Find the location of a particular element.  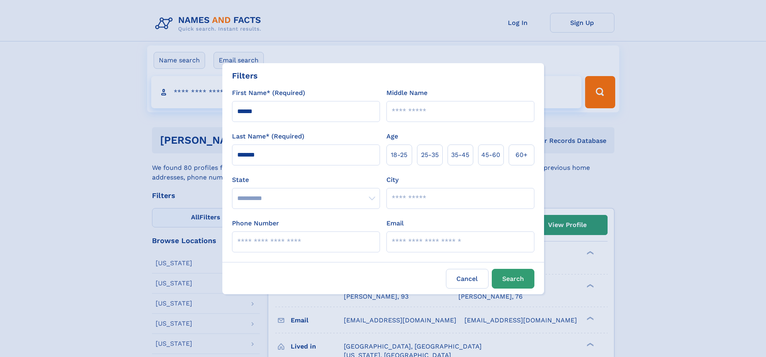

label: Cancel is located at coordinates (467, 278).